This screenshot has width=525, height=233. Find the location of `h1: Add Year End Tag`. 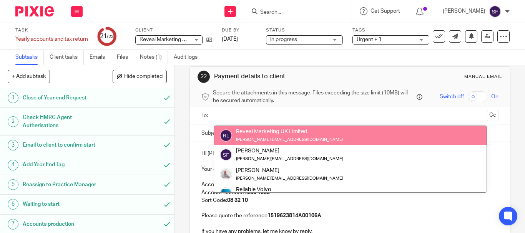

h1: Add Year End Tag is located at coordinates (65, 165).